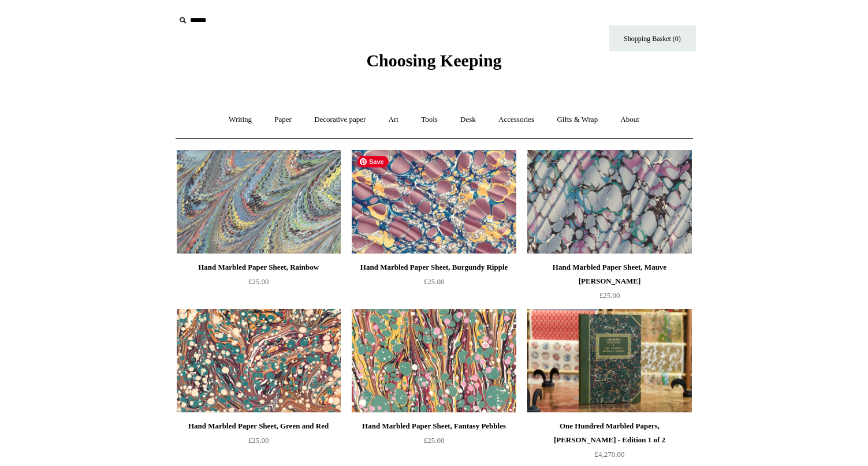 The image size is (868, 466). What do you see at coordinates (609, 202) in the screenshot?
I see `a: Hand Marbled Paper Sheet, Mauve Jewel Ripple Hand Marbled Paper Sheet, Mauve Jewel Ripple` at bounding box center [609, 202].